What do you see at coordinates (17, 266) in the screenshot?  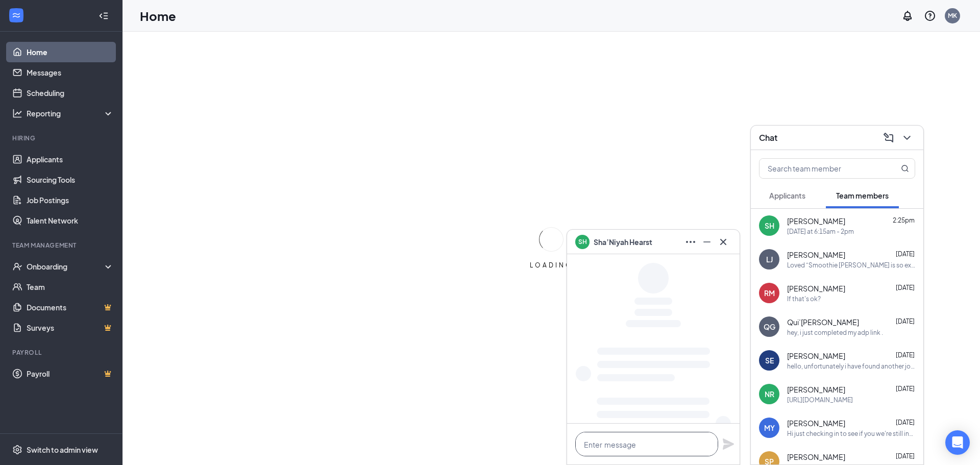 I see `svg: UserCheck` at bounding box center [17, 266].